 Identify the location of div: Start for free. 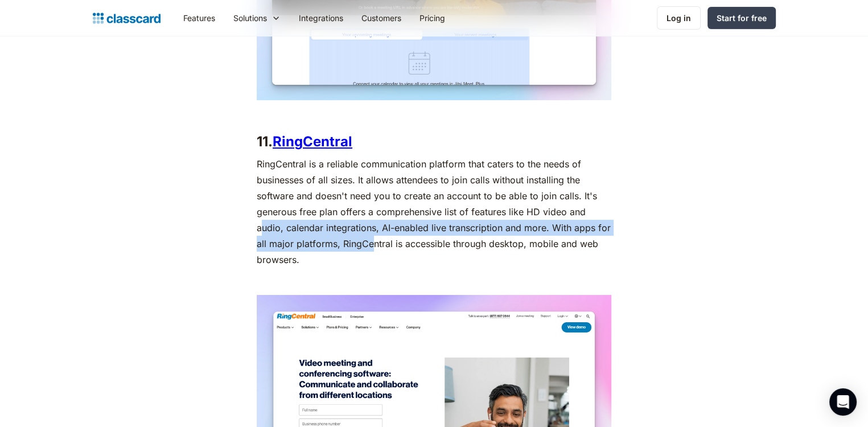
(741, 17).